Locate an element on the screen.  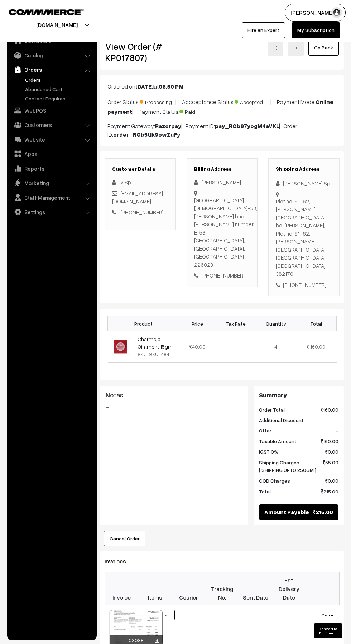
th: Quantity is located at coordinates (276, 323).